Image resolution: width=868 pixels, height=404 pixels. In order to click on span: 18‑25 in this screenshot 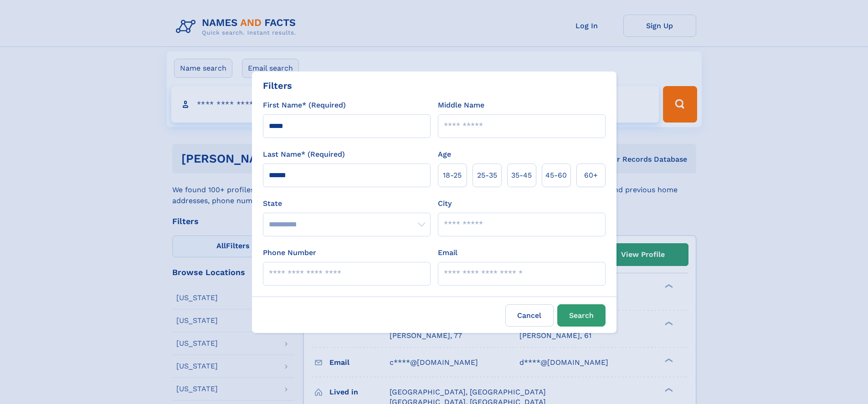, I will do `click(452, 175)`.